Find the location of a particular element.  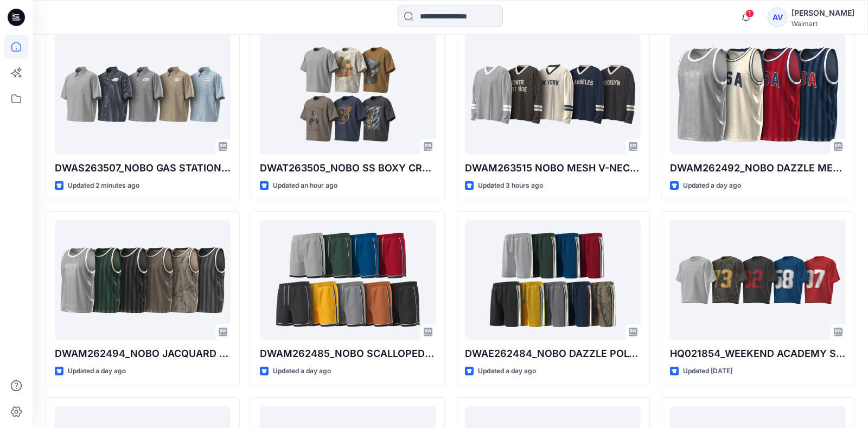

p: DWAM262494_NOBO JACQUARD MESH BASKETBALL TANK W- RIB is located at coordinates (142, 354).